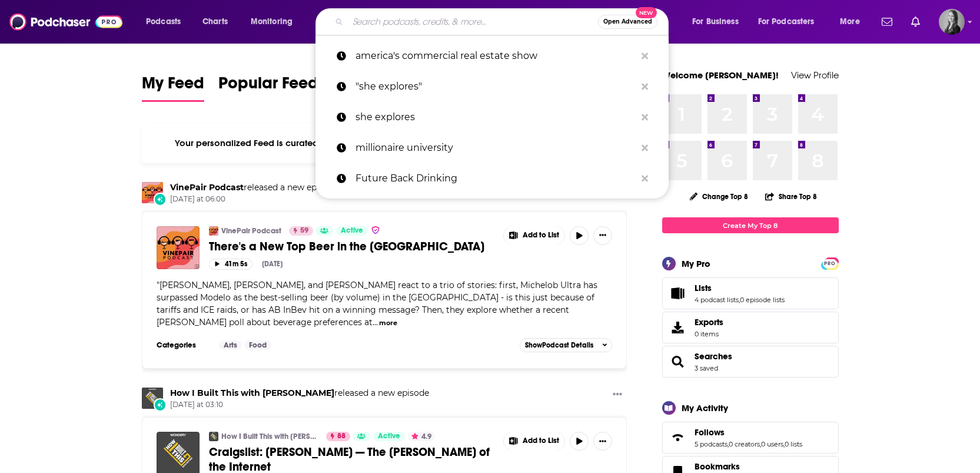 This screenshot has height=473, width=980. Describe the element at coordinates (952, 22) in the screenshot. I see `button: Show profile menu` at that location.